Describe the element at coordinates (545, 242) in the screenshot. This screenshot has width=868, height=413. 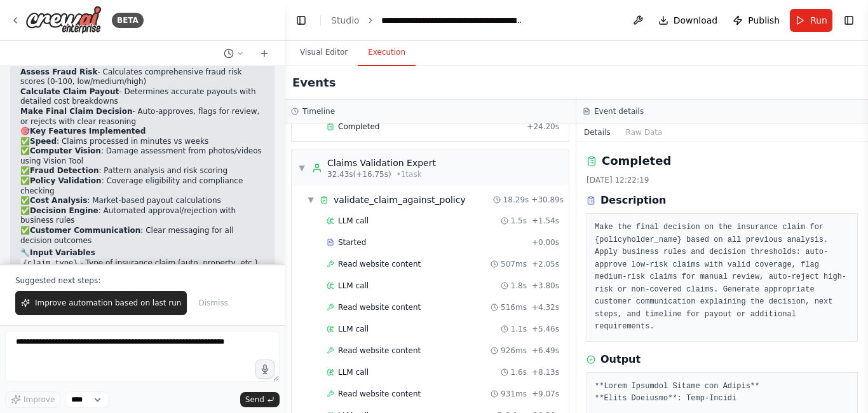
I see `span: + 0.00s` at that location.